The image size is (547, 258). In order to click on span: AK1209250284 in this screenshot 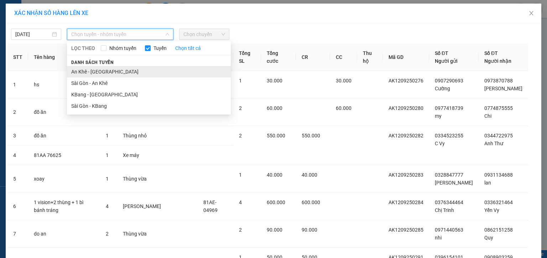, I will do `click(406, 202)`.